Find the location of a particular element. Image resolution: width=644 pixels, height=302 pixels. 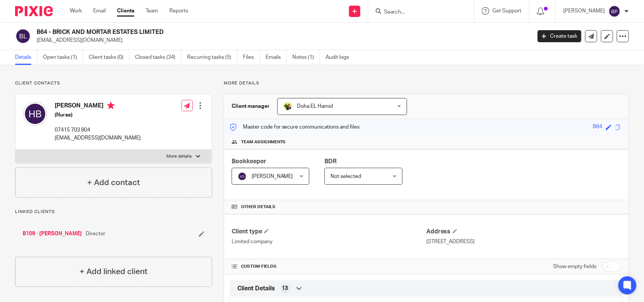

h3: Client manager is located at coordinates (251, 106).